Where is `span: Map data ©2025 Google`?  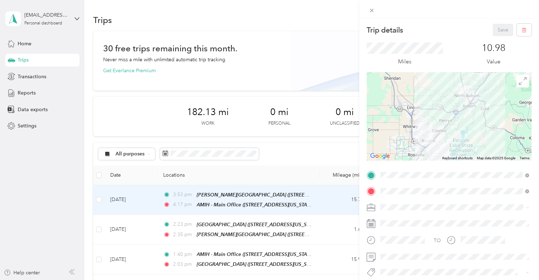 span: Map data ©2025 Google is located at coordinates (496, 158).